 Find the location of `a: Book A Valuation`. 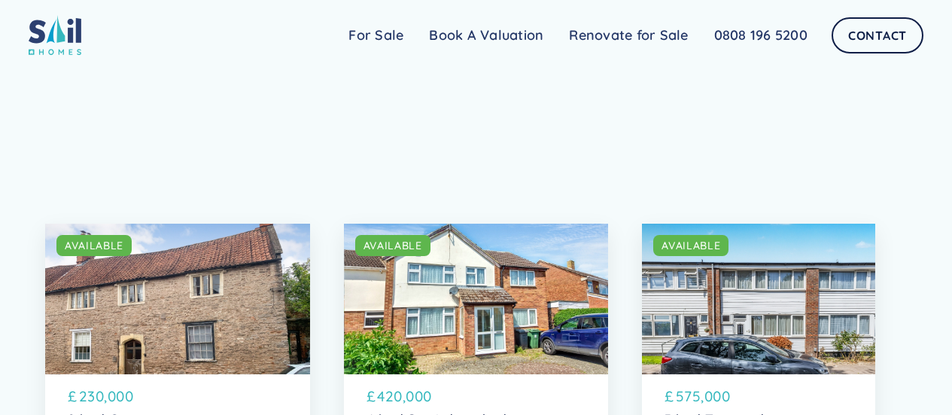

a: Book A Valuation is located at coordinates (486, 35).